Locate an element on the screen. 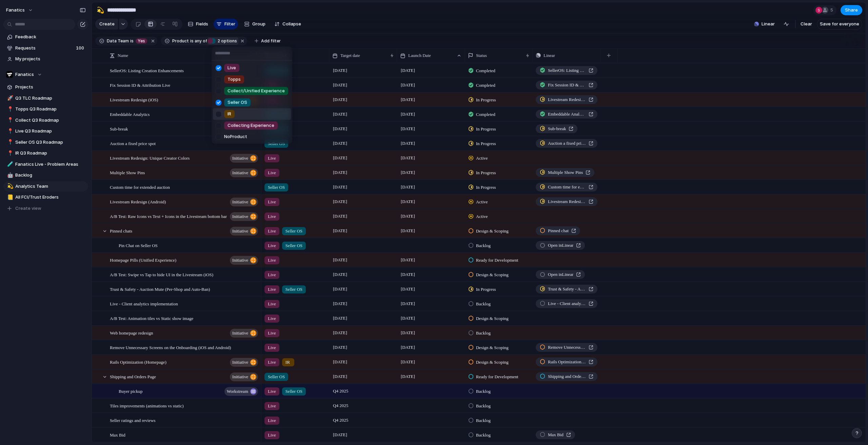 Image resolution: width=868 pixels, height=445 pixels. span: Live is located at coordinates (232, 68).